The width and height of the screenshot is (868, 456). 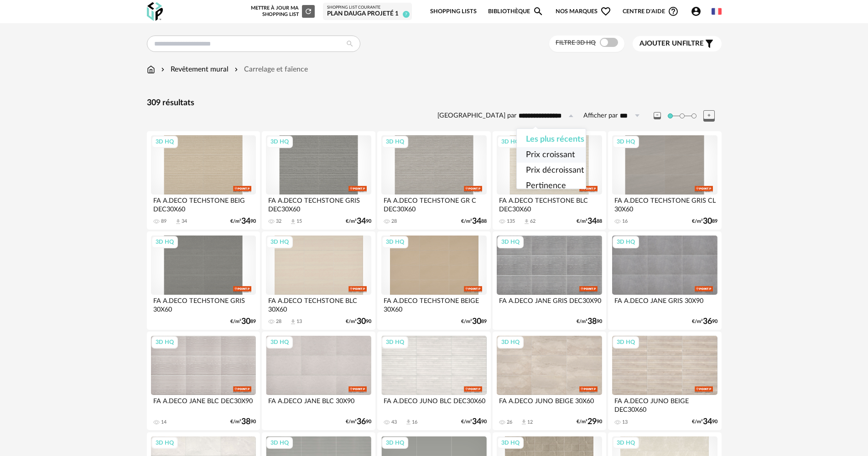 I want to click on img: svg+xml;base64,PHN2ZyB3aWR0aD0iMTYiIGhlaWdodD0iMTciIHZpZXdCb3g9IjAgMCAxNiAxNyIgZmlsbD0ibm9uZSIgeG..., so click(x=151, y=70).